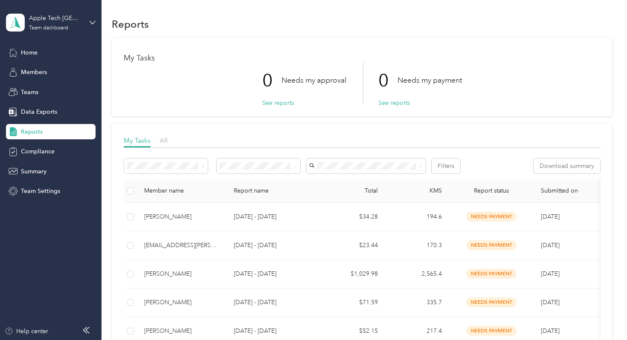 This screenshot has height=340, width=627. What do you see at coordinates (445, 166) in the screenshot?
I see `button: Filters` at bounding box center [445, 166].